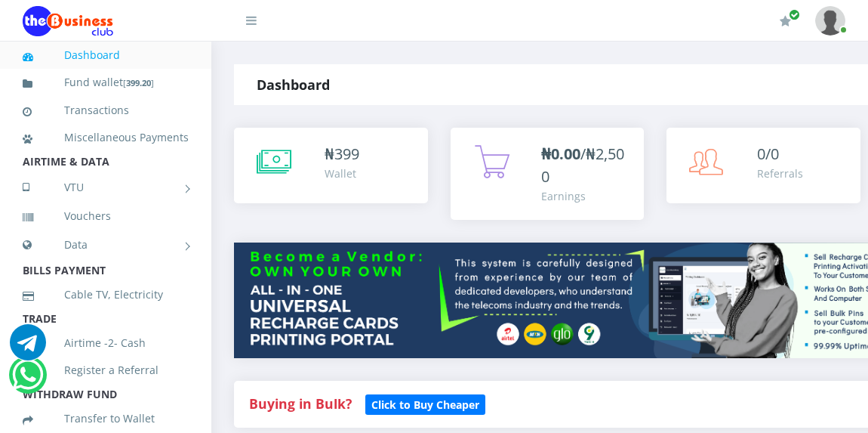 This screenshot has height=433, width=868. I want to click on b: Click to Buy Cheaper, so click(425, 404).